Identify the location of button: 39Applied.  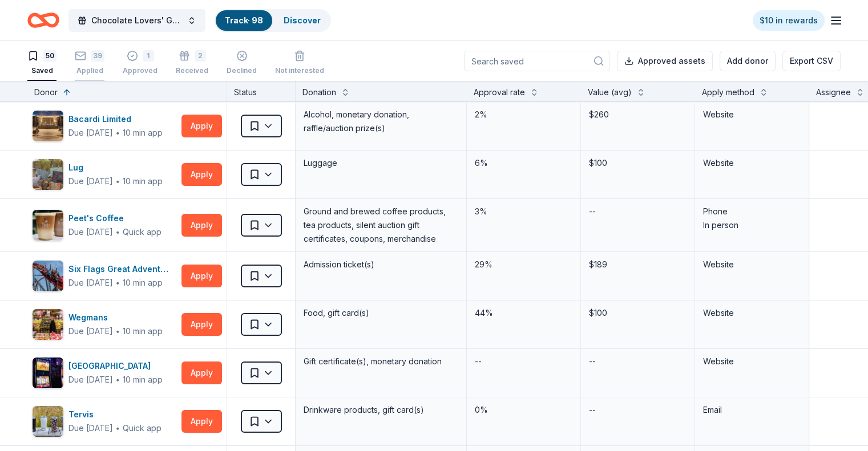
(90, 63).